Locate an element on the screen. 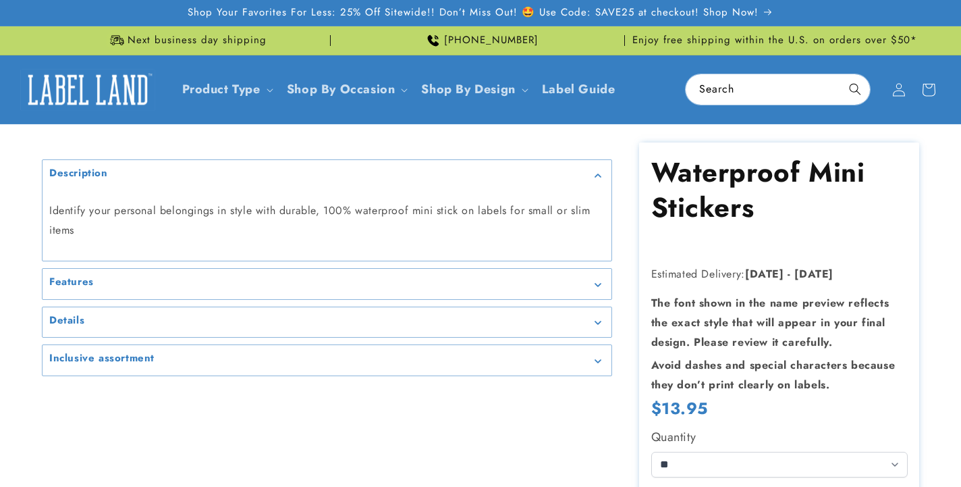 The height and width of the screenshot is (487, 961). p: Identify your personal belongings in style with durable, 100% waterproof mini stick on labels for... is located at coordinates (327, 221).